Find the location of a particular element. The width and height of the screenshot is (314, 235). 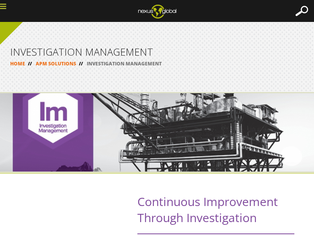

a: HOME is located at coordinates (18, 64).